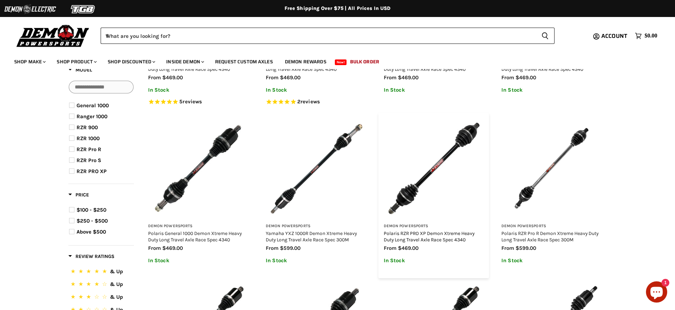 The width and height of the screenshot is (675, 310). Describe the element at coordinates (80, 70) in the screenshot. I see `span: Model` at that location.